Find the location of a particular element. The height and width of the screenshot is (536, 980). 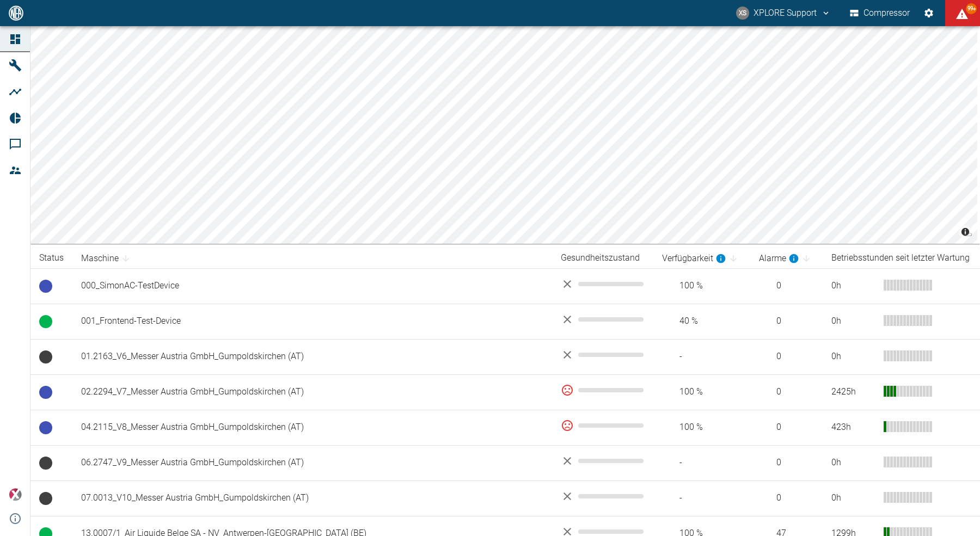

td: 04.2115_V8_Messer Austria GmbH_Gumpoldskirchen (AT) is located at coordinates (312, 427).